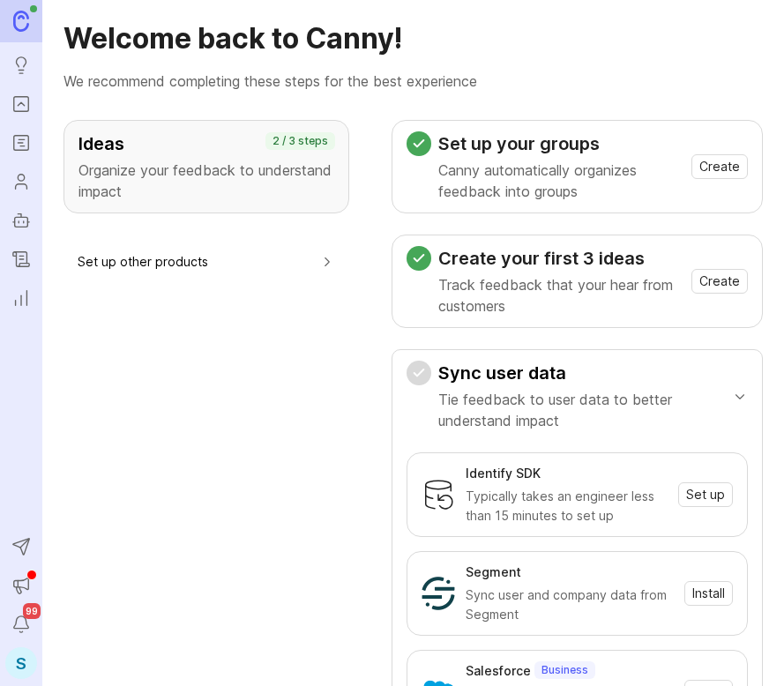  Describe the element at coordinates (708, 593) in the screenshot. I see `span: Install` at that location.